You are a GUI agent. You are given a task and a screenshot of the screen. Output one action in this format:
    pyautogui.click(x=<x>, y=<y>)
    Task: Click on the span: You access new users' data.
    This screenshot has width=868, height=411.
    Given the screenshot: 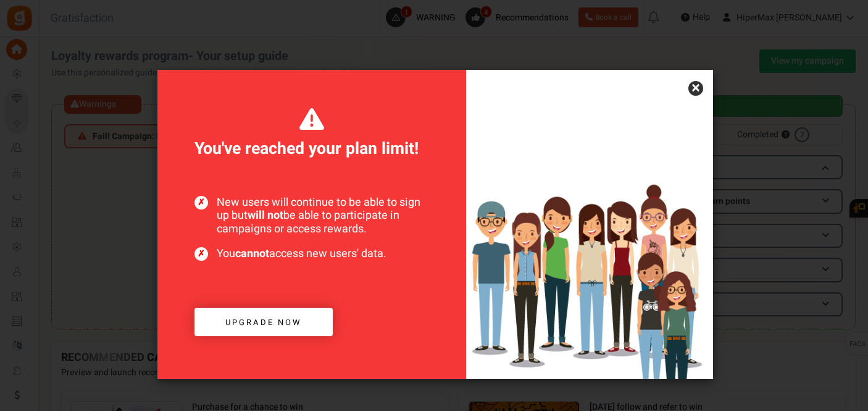 What is the action you would take?
    pyautogui.click(x=312, y=254)
    